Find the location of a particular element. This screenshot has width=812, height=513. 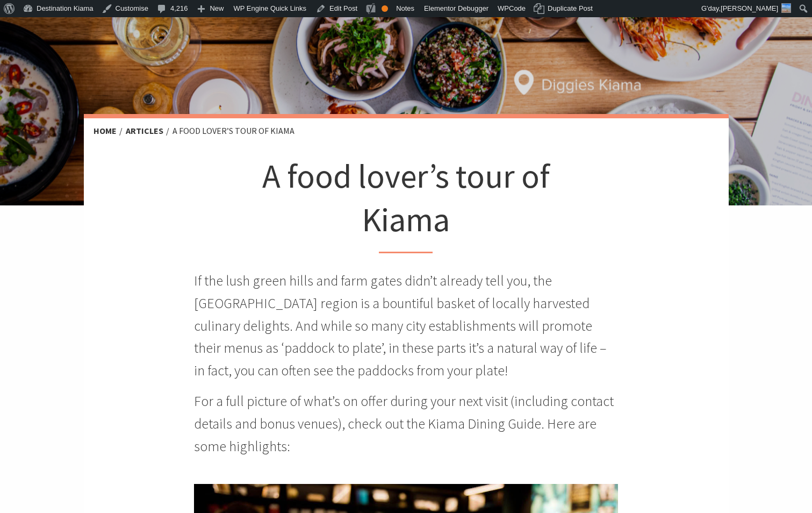

a: Articles is located at coordinates (145, 131).